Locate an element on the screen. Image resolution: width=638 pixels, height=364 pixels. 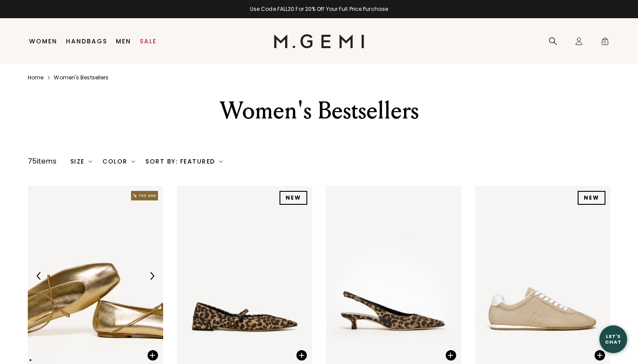
div: Let's Chat is located at coordinates (613, 339).